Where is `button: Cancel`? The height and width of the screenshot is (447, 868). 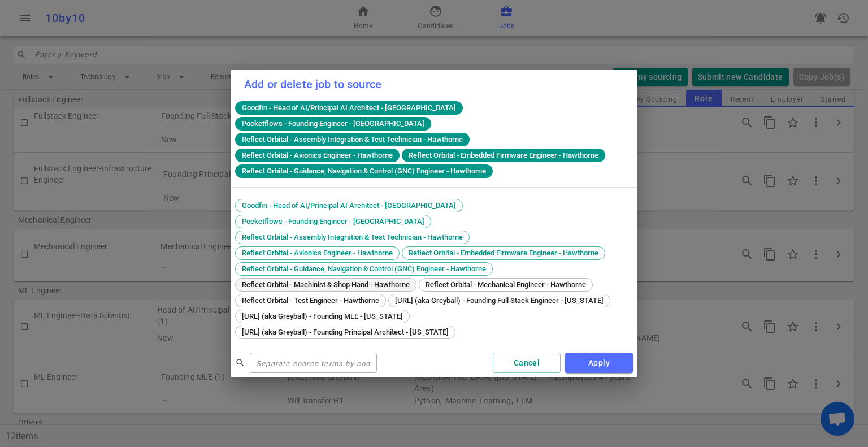
button: Cancel is located at coordinates (527, 363).